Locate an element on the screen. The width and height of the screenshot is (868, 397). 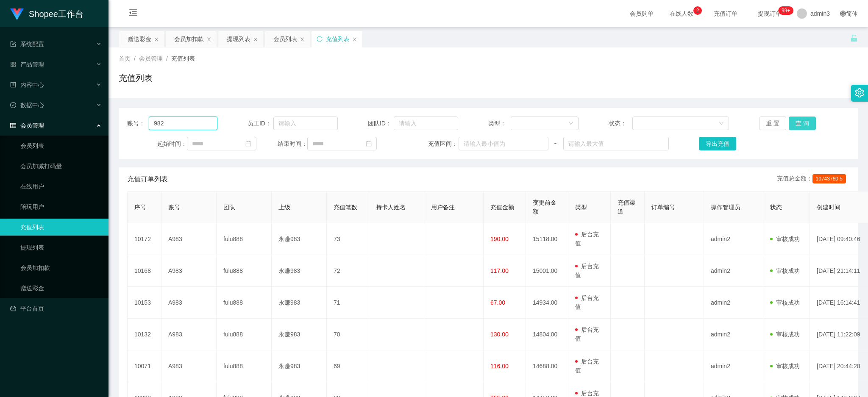
a: 图标: dashboard平台首页 is located at coordinates (56, 309).